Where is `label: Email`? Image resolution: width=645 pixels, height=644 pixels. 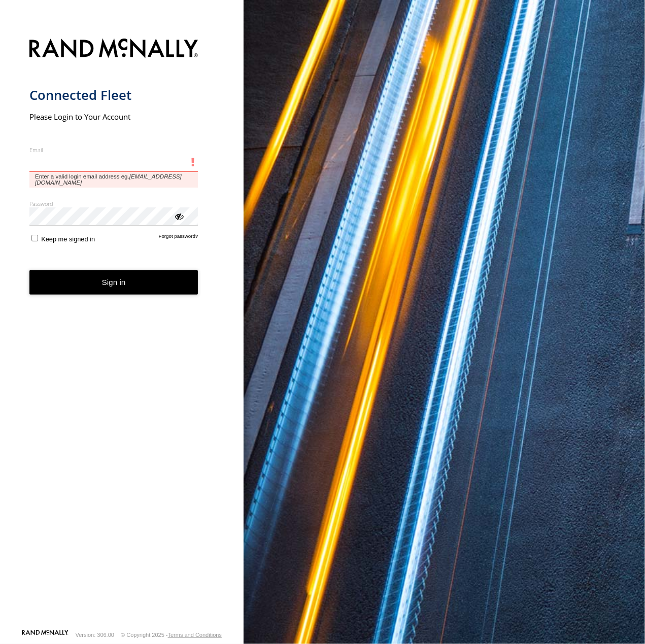 label: Email is located at coordinates (113, 150).